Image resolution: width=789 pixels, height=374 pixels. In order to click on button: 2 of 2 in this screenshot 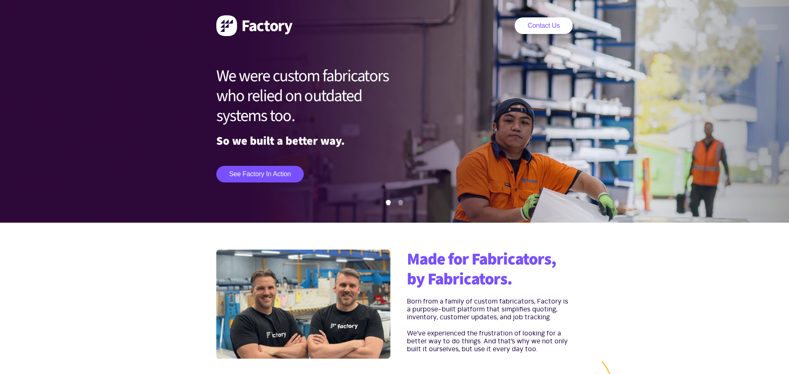, I will do `click(401, 202)`.